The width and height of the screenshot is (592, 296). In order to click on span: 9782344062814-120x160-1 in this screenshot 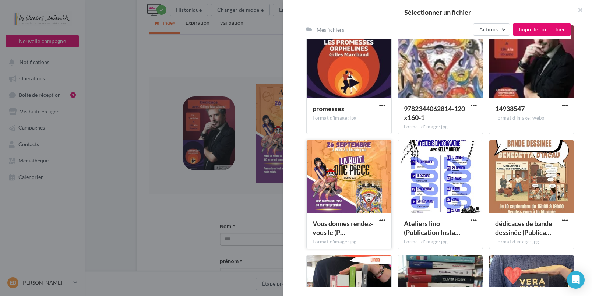, I will do `click(434, 113)`.